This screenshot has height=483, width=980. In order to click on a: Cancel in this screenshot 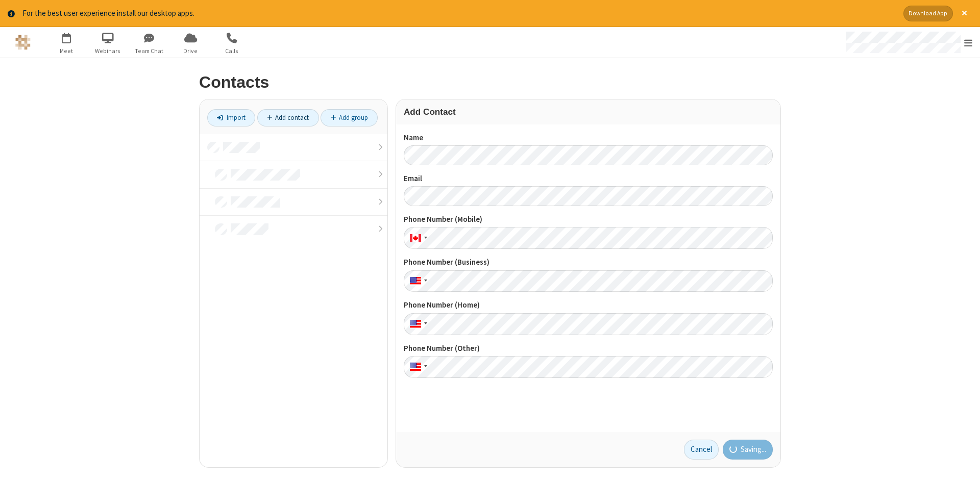, I will do `click(701, 450)`.